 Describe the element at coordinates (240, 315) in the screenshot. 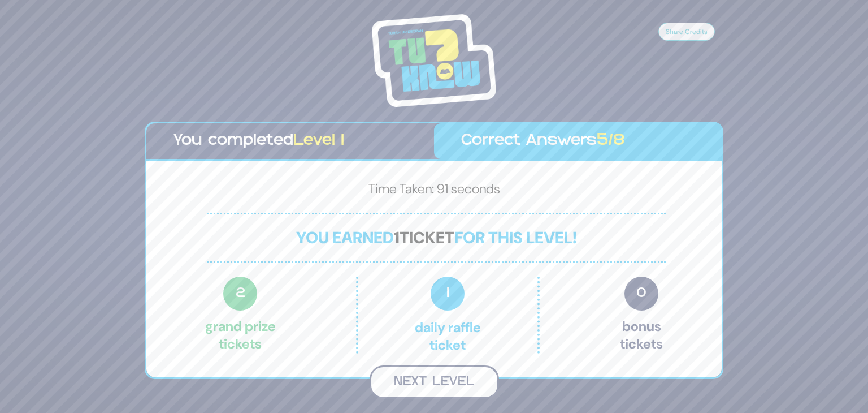

I see `p: Grand Prize tickets` at that location.